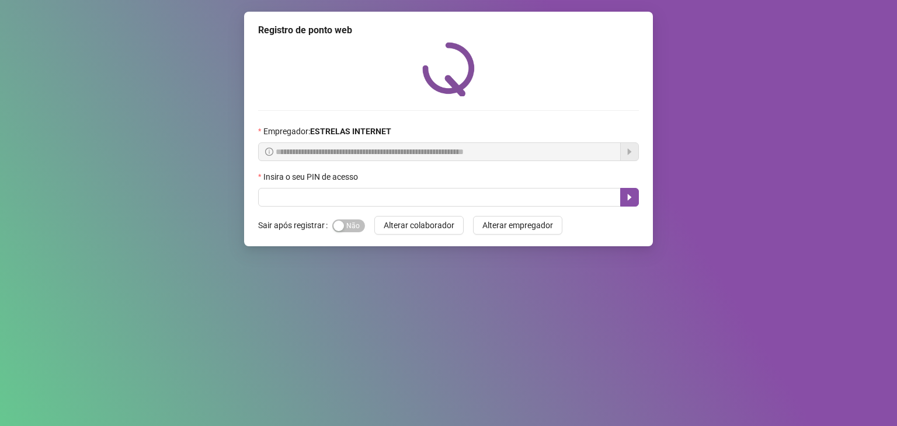  I want to click on div: Registro de ponto web, so click(448, 30).